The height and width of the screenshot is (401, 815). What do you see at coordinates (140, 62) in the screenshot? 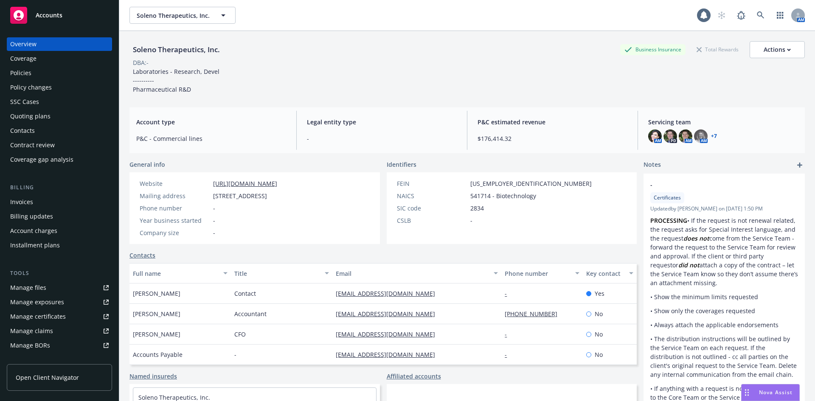
I see `div: DBA: -` at bounding box center [140, 62].